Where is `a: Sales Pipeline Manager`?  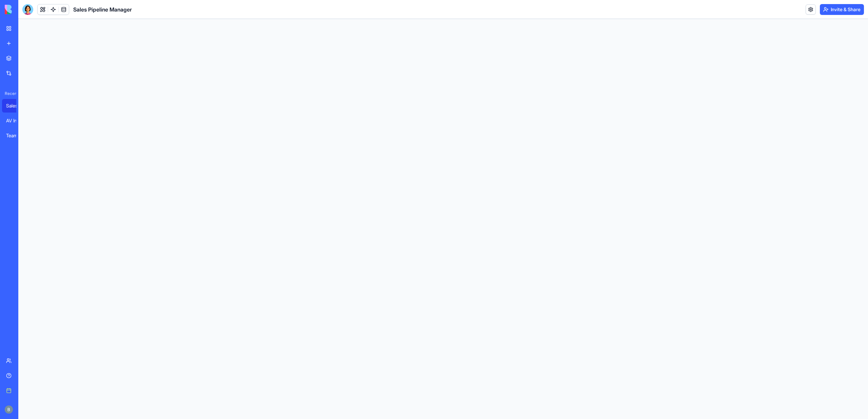
a: Sales Pipeline Manager is located at coordinates (15, 106).